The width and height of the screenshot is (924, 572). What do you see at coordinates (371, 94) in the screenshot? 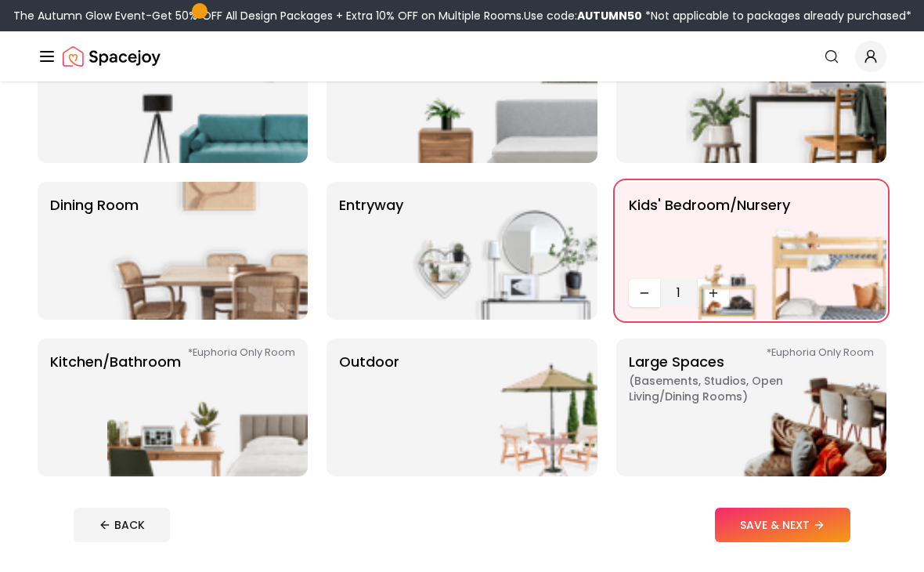
I see `p: Bedroom` at bounding box center [371, 94].